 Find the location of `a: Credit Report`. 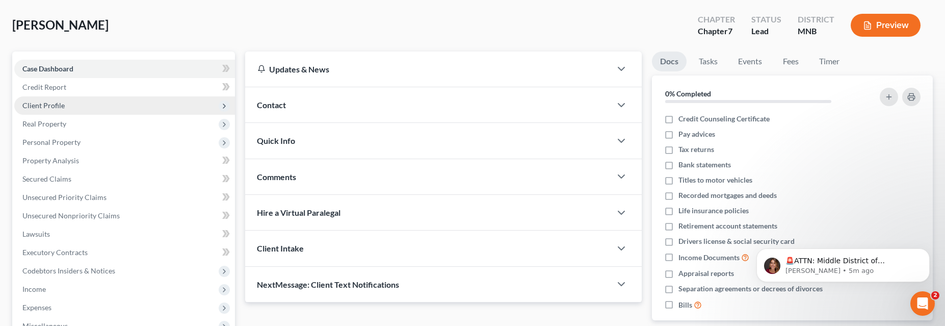

a: Credit Report is located at coordinates (124, 87).